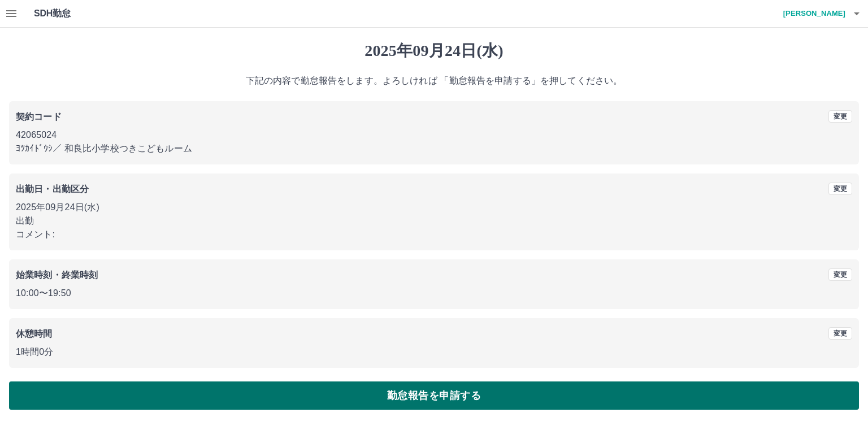 The width and height of the screenshot is (868, 447). What do you see at coordinates (34, 334) in the screenshot?
I see `b: 休憩時間` at bounding box center [34, 334].